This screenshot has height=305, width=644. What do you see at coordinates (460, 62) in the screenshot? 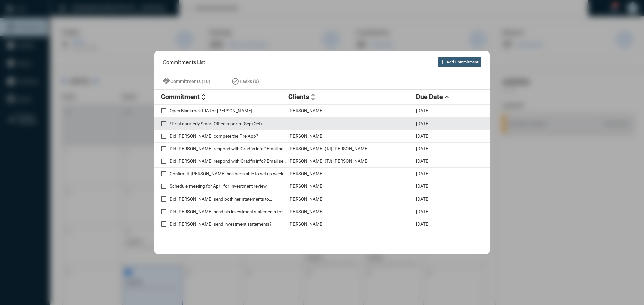
I see `button: Add Commitment` at bounding box center [460, 62].